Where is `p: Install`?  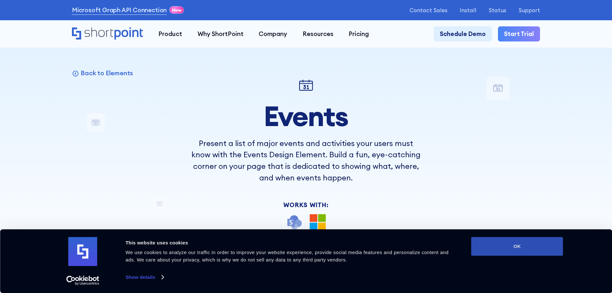 p: Install is located at coordinates (468, 10).